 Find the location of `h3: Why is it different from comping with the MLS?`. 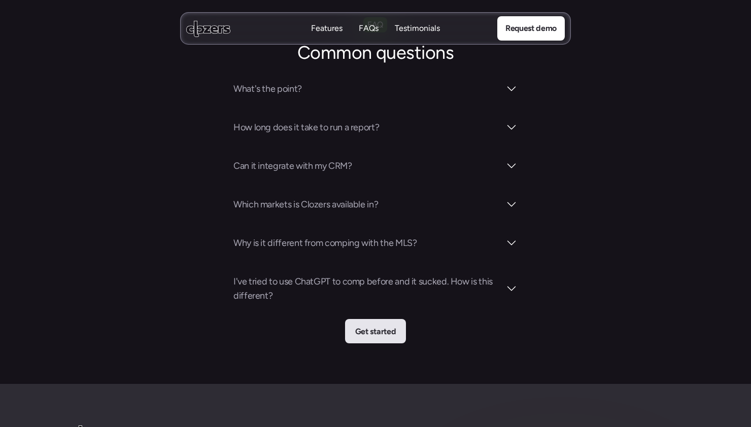

h3: Why is it different from comping with the MLS? is located at coordinates (367, 243).